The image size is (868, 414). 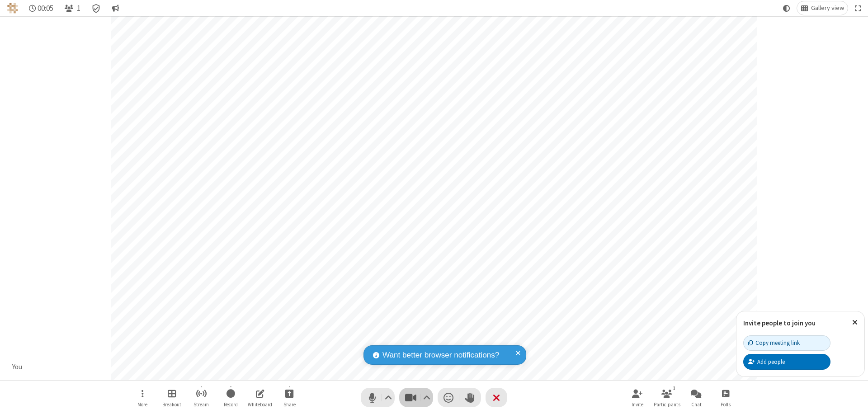 What do you see at coordinates (449, 398) in the screenshot?
I see `button: Send a reaction` at bounding box center [449, 398].